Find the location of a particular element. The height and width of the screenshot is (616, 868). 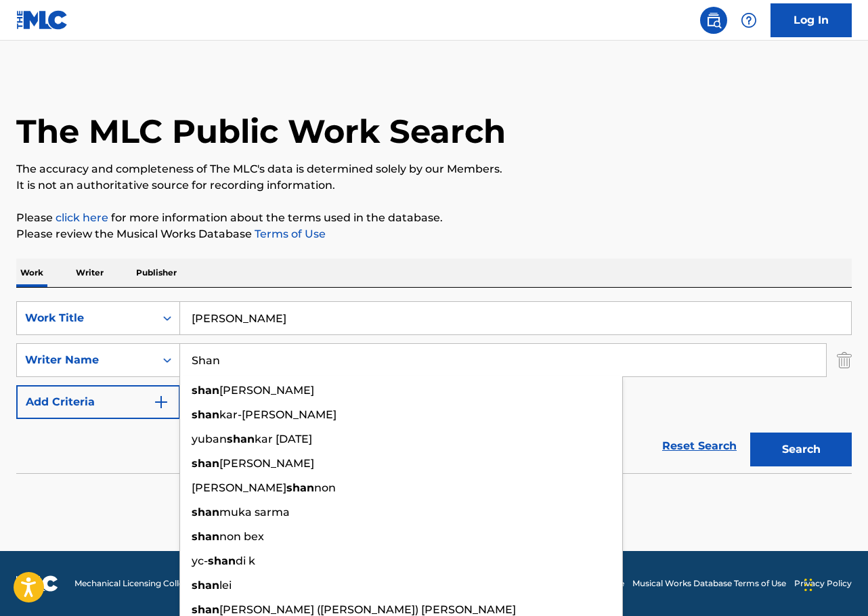

img: search is located at coordinates (713, 20).